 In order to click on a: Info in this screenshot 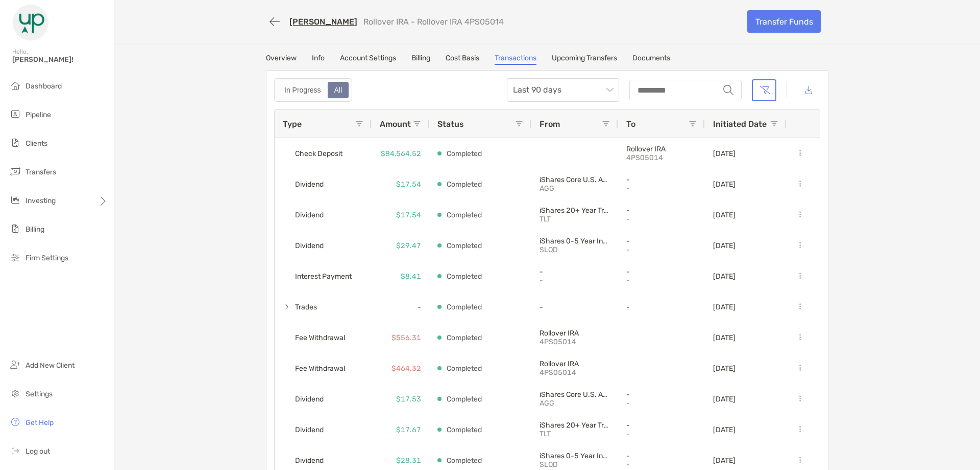, I will do `click(318, 59)`.